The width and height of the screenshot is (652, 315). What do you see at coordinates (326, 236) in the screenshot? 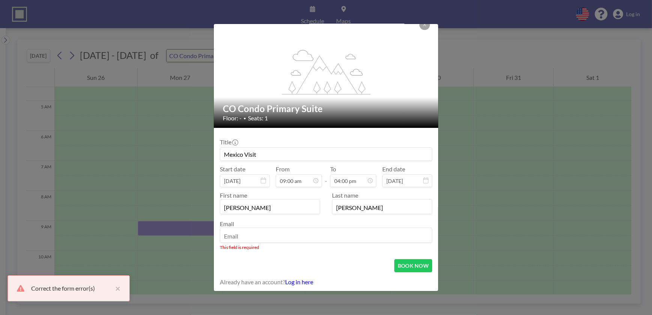
I see `input: Email` at bounding box center [326, 236].